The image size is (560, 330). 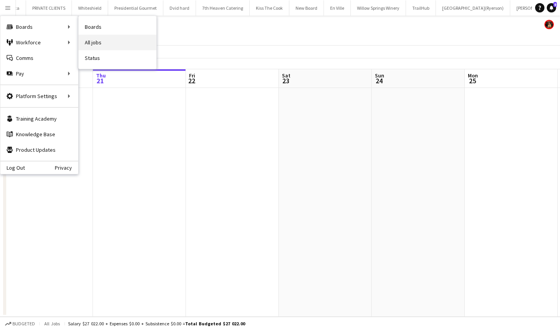 I want to click on span: All jobs, so click(x=52, y=323).